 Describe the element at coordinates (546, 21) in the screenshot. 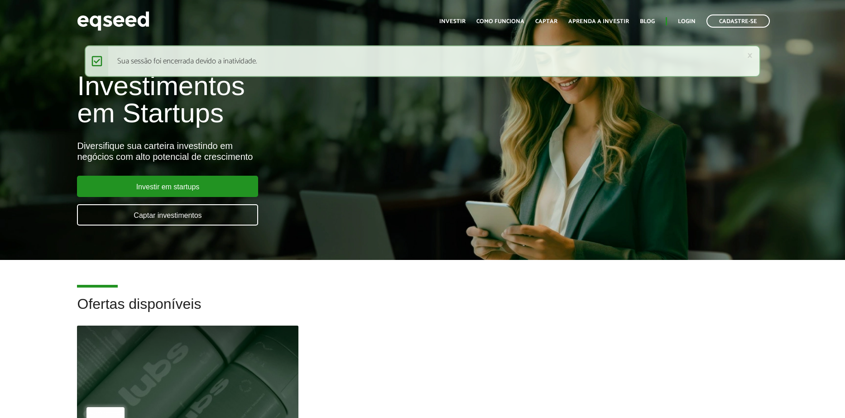

I see `a: Captar` at that location.